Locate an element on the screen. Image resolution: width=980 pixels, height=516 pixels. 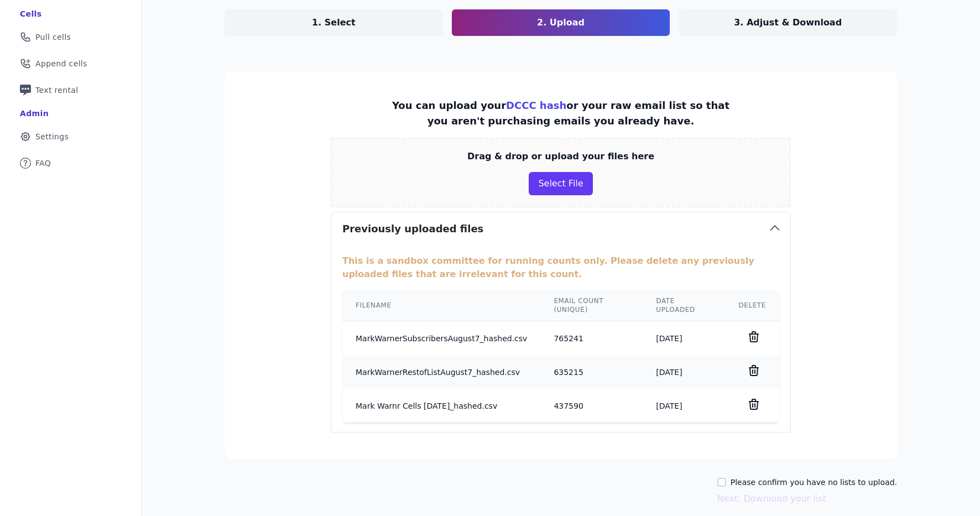
div: Cells is located at coordinates (30, 14).